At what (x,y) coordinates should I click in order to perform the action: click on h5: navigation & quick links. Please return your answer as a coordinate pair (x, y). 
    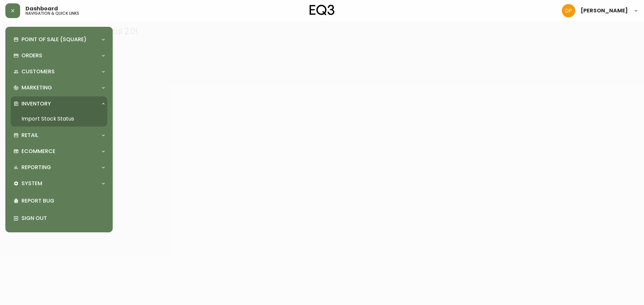
    Looking at the image, I should click on (52, 14).